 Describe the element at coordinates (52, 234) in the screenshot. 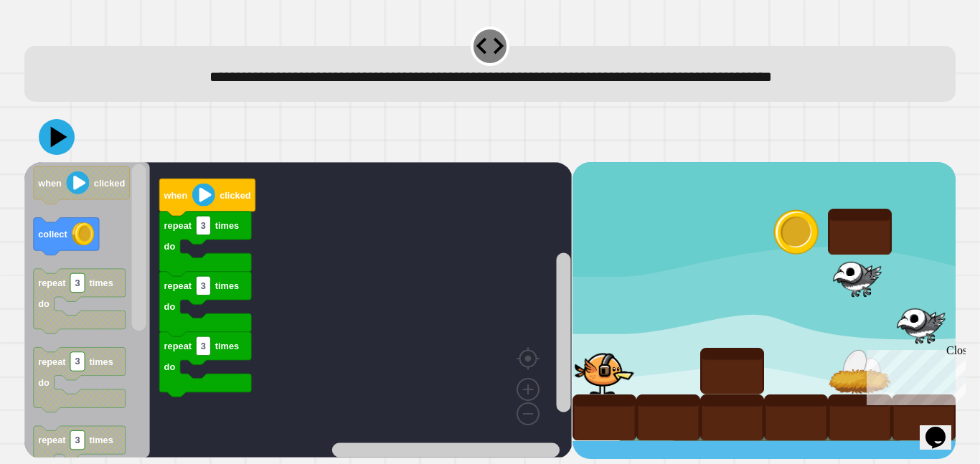

I see `text: collect` at that location.